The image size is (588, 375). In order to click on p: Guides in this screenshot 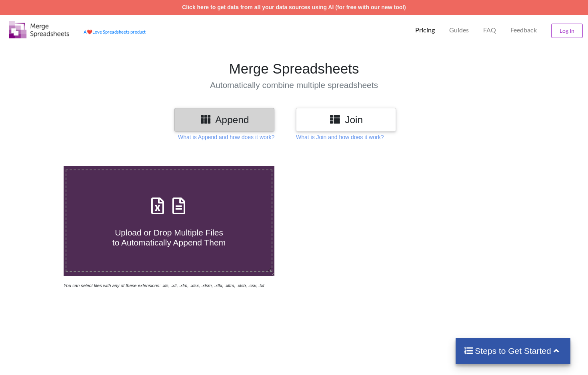, I will do `click(459, 30)`.